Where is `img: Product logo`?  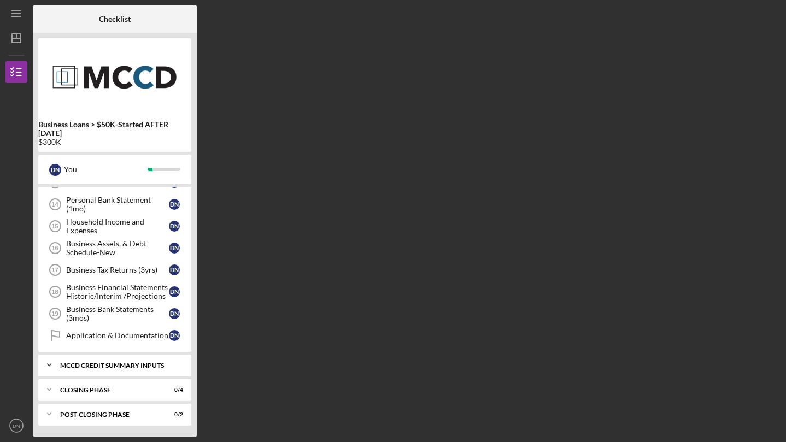
img: Product logo is located at coordinates (115, 76).